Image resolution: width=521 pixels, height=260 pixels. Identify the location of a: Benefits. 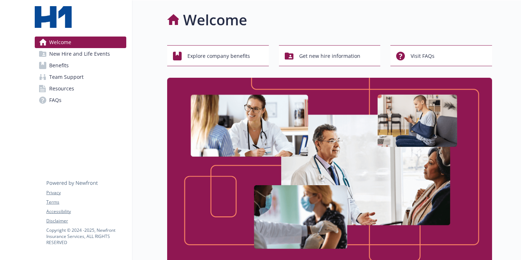
(80, 66).